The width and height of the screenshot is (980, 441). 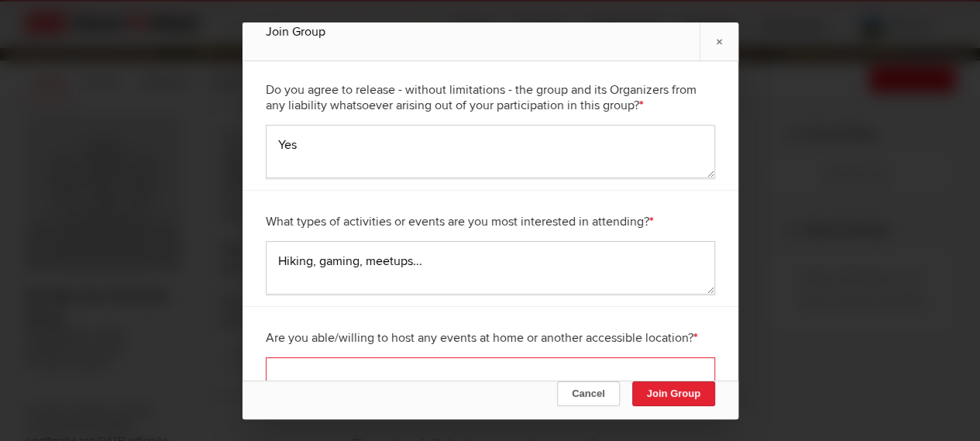 What do you see at coordinates (589, 394) in the screenshot?
I see `button: Cancel` at bounding box center [589, 394].